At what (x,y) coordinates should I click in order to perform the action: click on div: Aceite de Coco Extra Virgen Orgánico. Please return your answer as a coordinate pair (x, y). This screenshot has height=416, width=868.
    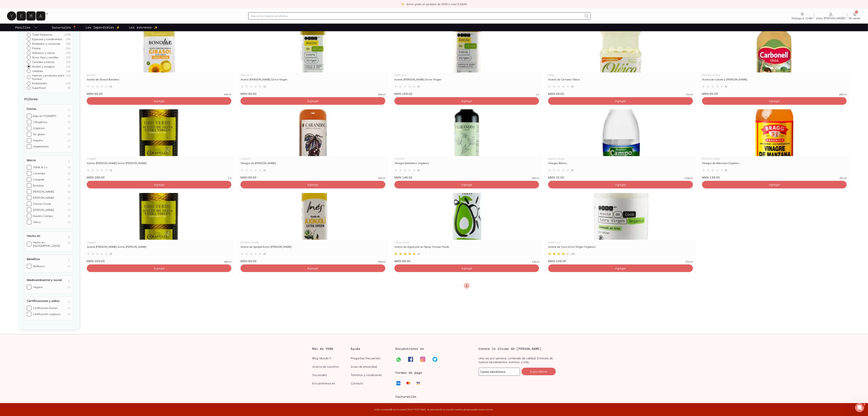
    Looking at the image, I should click on (620, 248).